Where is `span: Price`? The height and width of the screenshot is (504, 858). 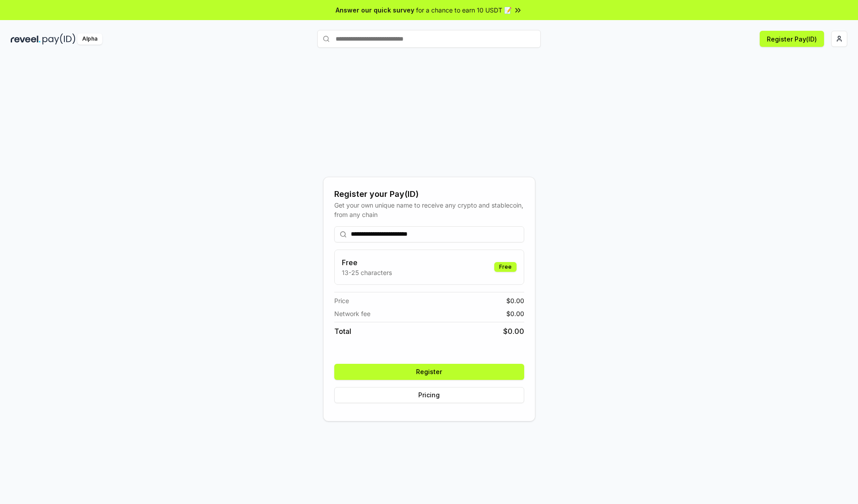
span: Price is located at coordinates (341, 300).